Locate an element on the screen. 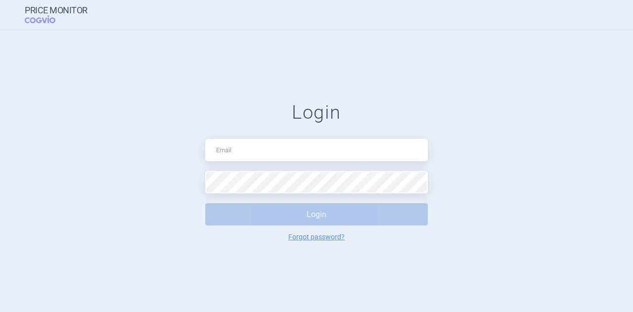  h1: Login is located at coordinates (316, 113).